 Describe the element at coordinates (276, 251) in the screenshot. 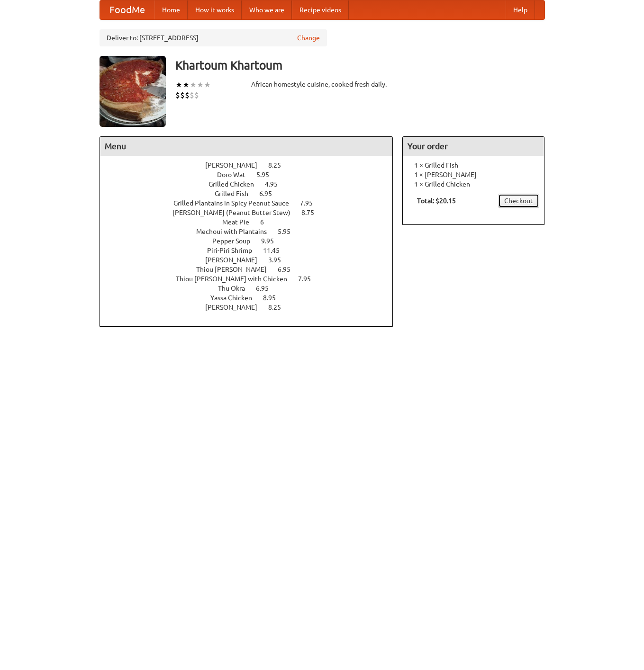

I see `span: 11.45` at that location.